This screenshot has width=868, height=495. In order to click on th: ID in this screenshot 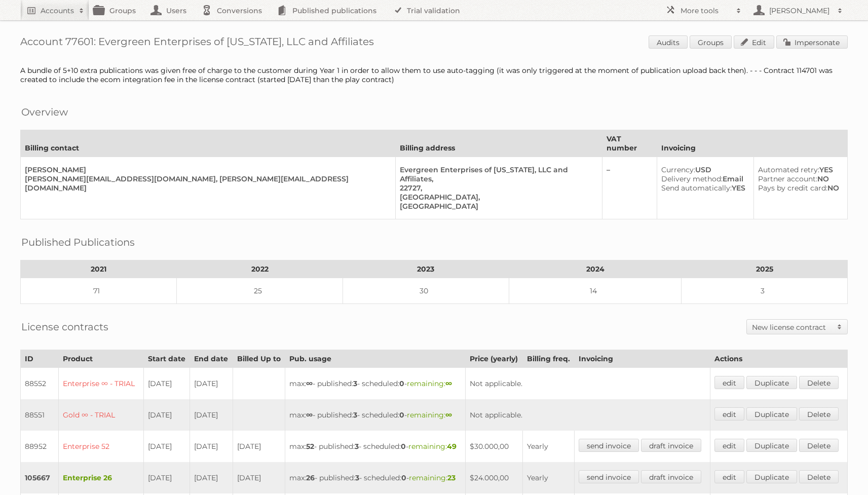, I will do `click(39, 359)`.